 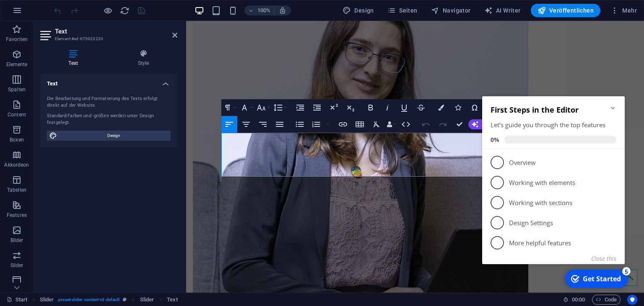 What do you see at coordinates (574, 300) in the screenshot?
I see `h6: Session-Zeit` at bounding box center [574, 300].